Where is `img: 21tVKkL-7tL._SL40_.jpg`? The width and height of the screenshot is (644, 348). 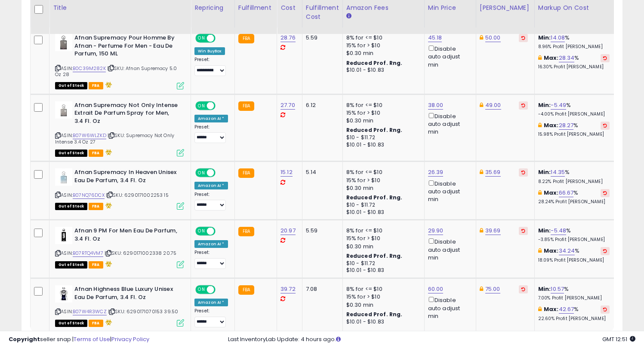 img: 21tVKkL-7tL._SL40_.jpg is located at coordinates (64, 177).